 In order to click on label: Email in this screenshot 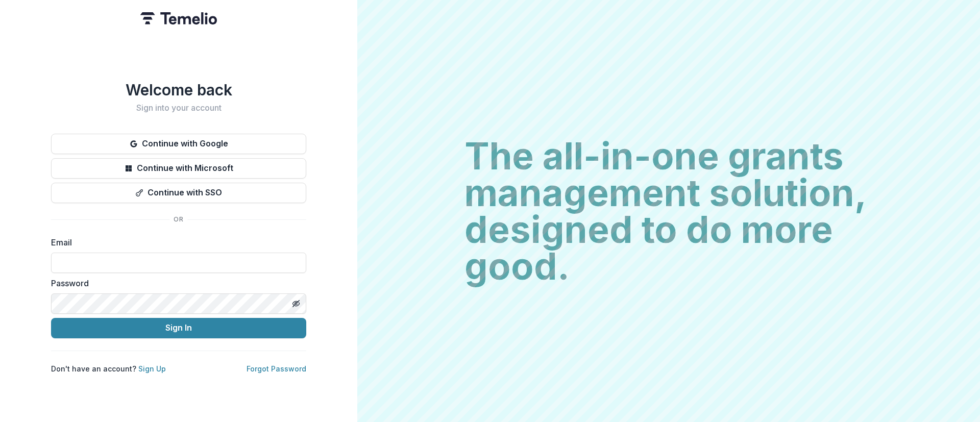, I will do `click(176, 243)`.